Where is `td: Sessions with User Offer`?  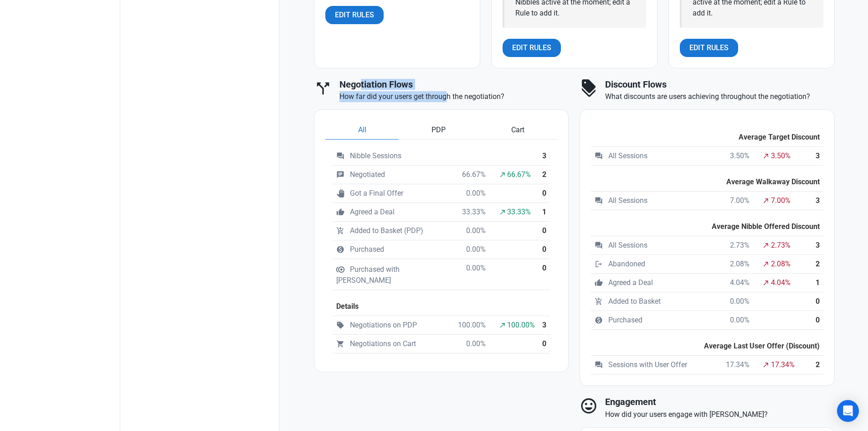
td: Sessions with User Offer is located at coordinates (652, 365).